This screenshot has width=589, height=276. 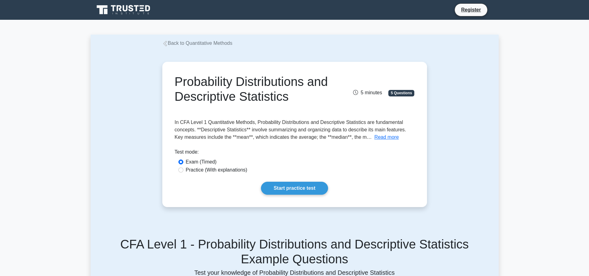 What do you see at coordinates (197, 43) in the screenshot?
I see `a: Back to Quantitative Methods` at bounding box center [197, 43].